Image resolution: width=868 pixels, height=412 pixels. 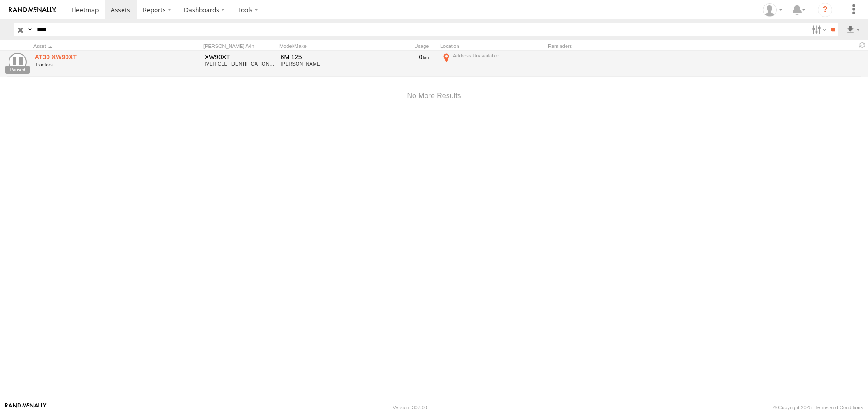 I want to click on label: Search Query, so click(x=30, y=29).